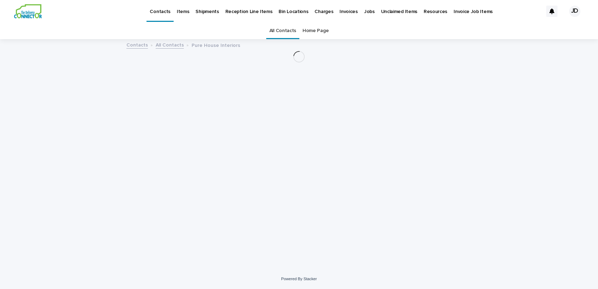 The width and height of the screenshot is (598, 289). Describe the element at coordinates (315, 31) in the screenshot. I see `a: Home Page` at that location.